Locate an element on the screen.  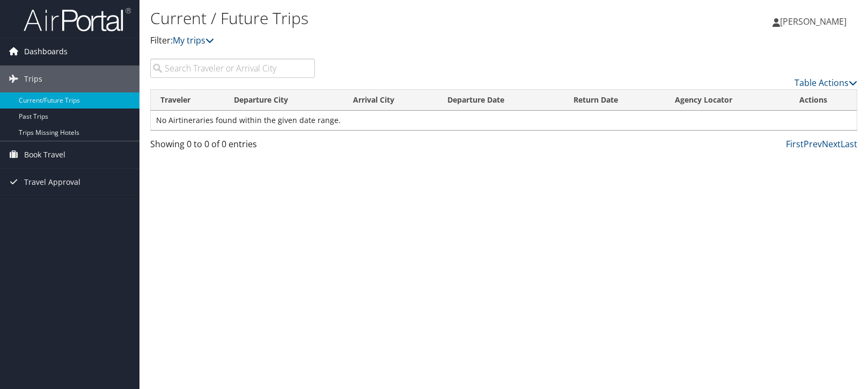
th: Departure City: activate to sort column ascending is located at coordinates (284, 100).